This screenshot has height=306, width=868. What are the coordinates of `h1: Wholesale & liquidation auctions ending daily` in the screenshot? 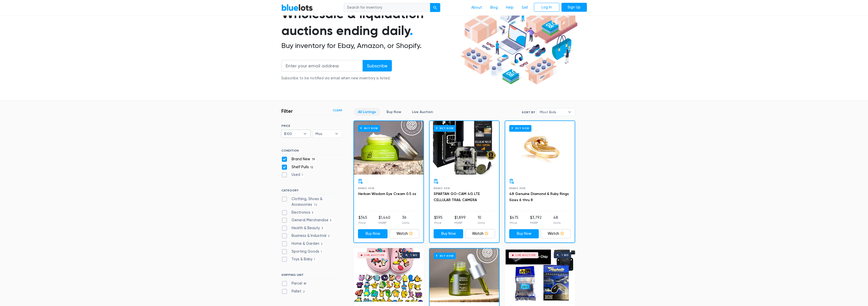 It's located at (370, 22).